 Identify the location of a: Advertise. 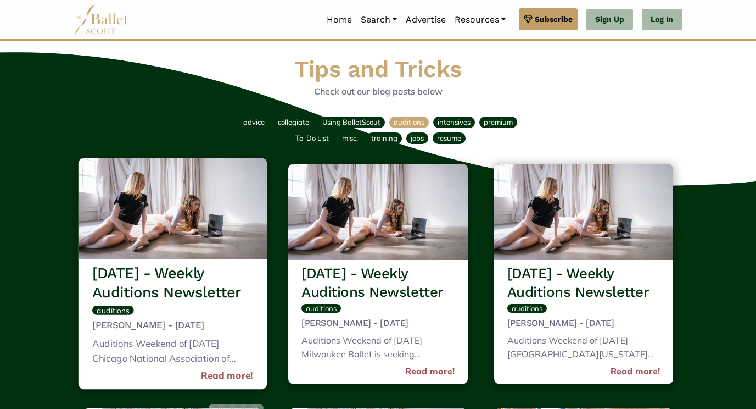
(426, 20).